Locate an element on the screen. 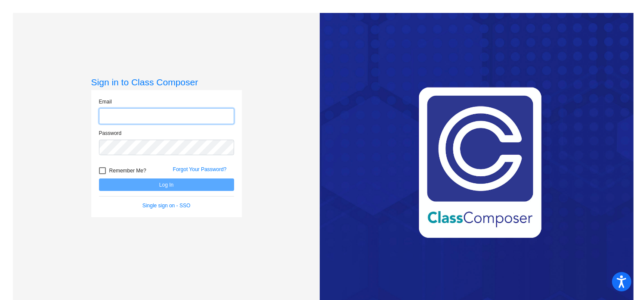 The image size is (640, 300). a: Forgot Your Password? is located at coordinates (200, 169).